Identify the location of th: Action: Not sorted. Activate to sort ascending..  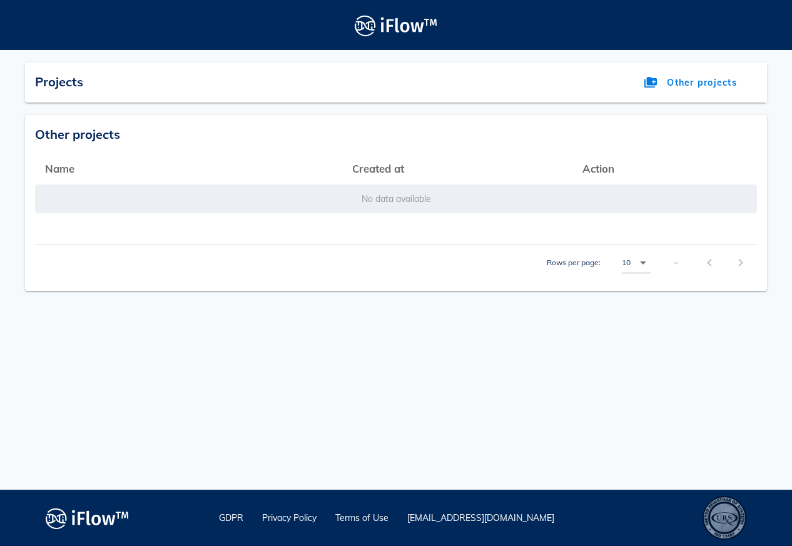
(665, 169).